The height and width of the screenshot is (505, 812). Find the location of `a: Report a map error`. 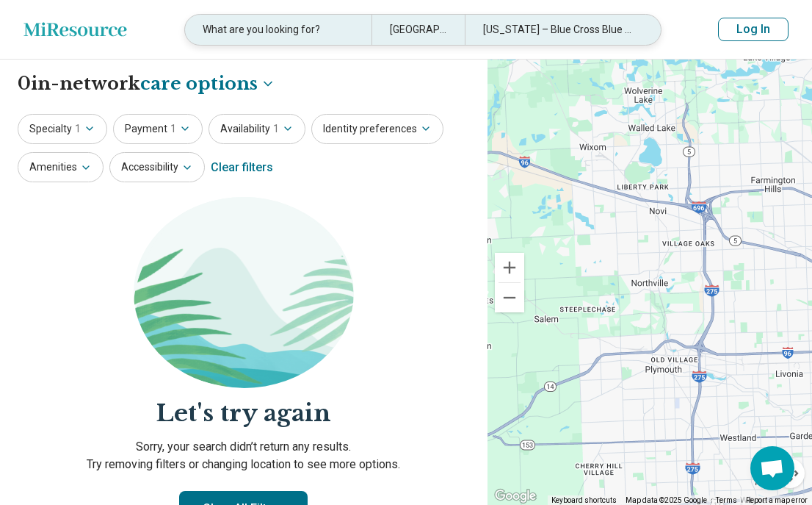

a: Report a map error is located at coordinates (777, 500).